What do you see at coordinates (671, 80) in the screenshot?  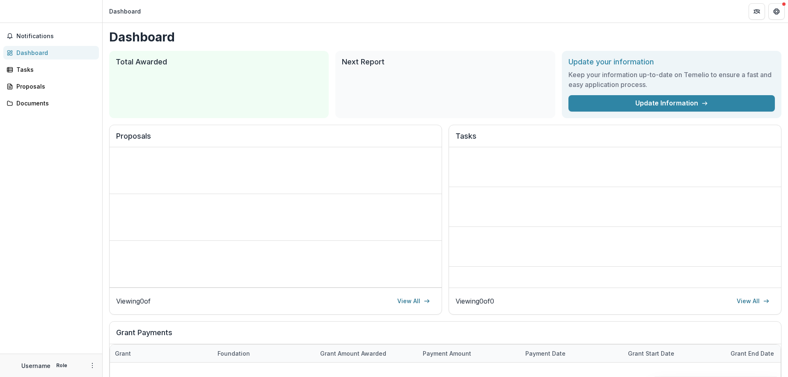 I see `h3: Keep your information up-to-date on Temelio to ensure a fast and easy application process.` at bounding box center [671, 80].